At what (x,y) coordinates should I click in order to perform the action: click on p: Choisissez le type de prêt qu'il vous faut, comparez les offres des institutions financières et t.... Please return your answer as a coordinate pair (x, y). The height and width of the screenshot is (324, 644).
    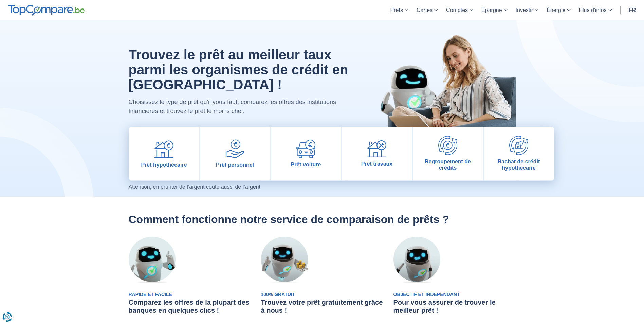
    Looking at the image, I should click on (239, 107).